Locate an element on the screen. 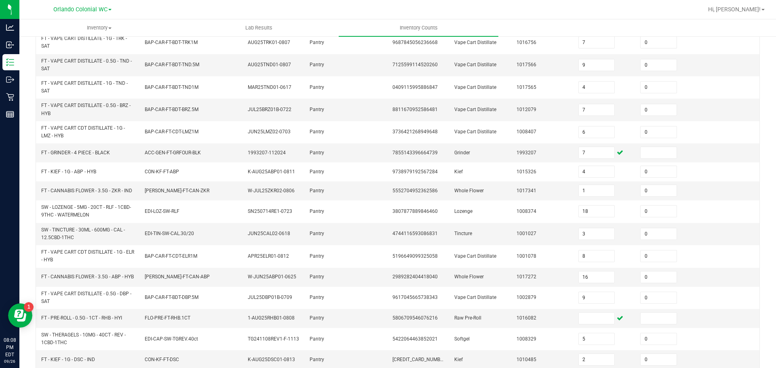 The width and height of the screenshot is (776, 368). span: BAP-CAR-FT-CDT-LMZ1M is located at coordinates (171, 132).